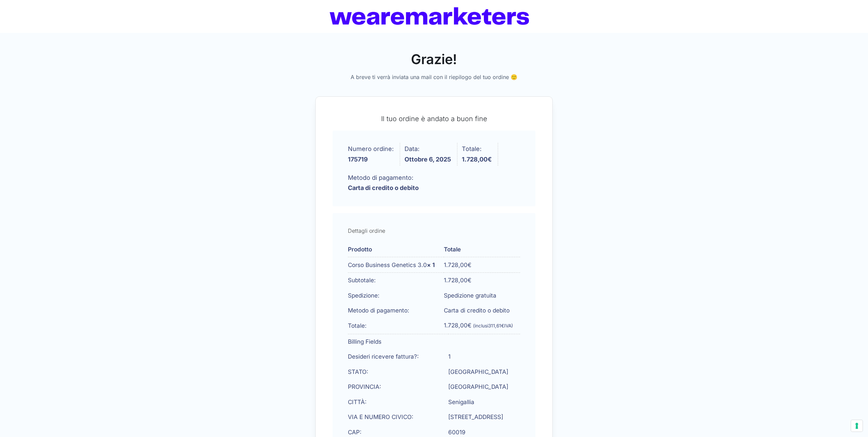  I want to click on td: Spedizione gratuita, so click(482, 295).